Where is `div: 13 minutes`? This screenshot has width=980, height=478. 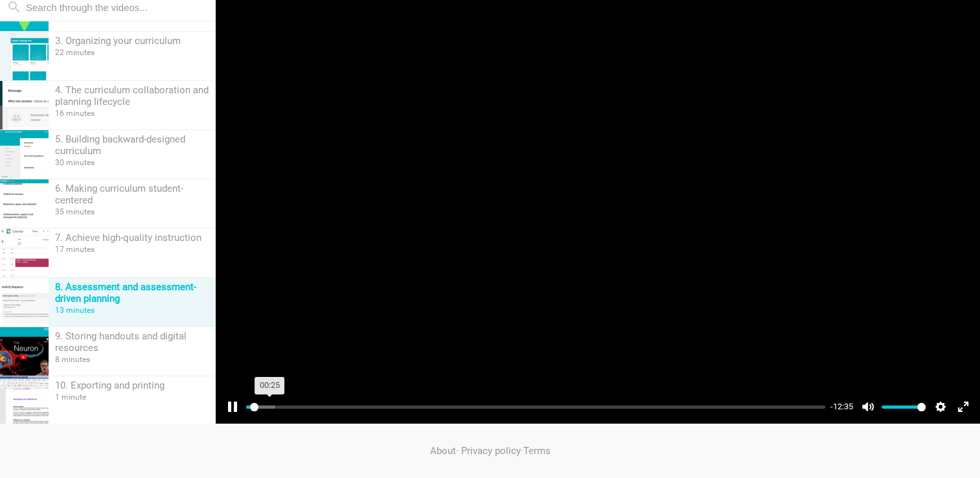 div: 13 minutes is located at coordinates (132, 311).